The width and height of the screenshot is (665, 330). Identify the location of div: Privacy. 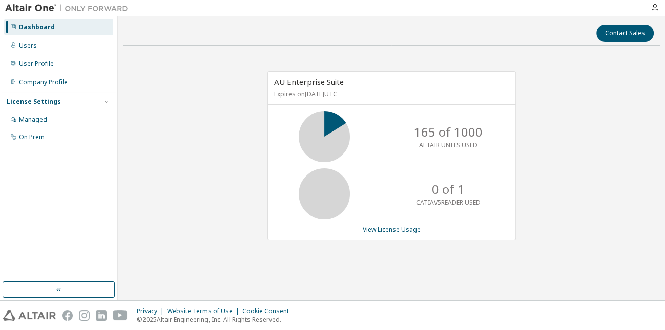
(152, 311).